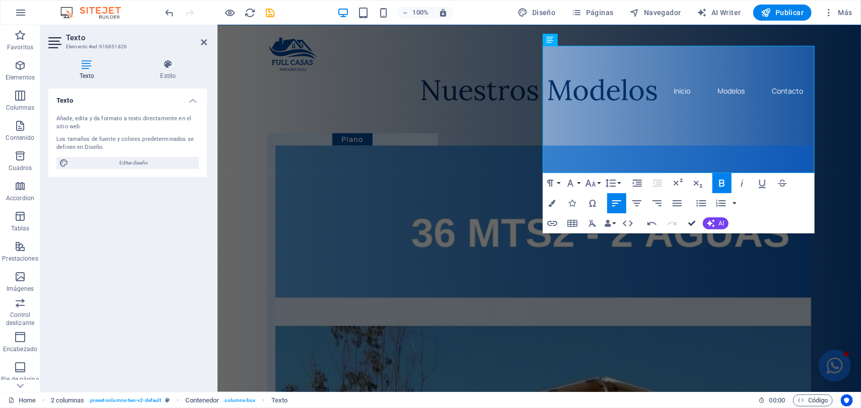  Describe the element at coordinates (701, 203) in the screenshot. I see `button: Unordered List` at that location.